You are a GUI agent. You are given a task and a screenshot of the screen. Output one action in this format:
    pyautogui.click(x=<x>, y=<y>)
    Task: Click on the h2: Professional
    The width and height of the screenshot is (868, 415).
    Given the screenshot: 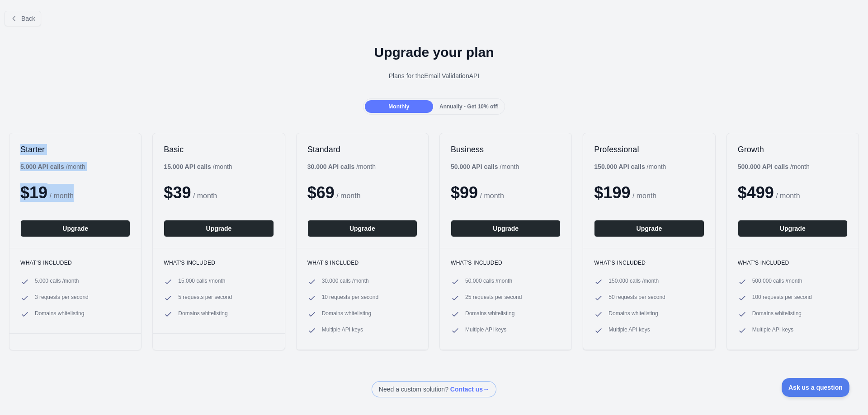 What is the action you would take?
    pyautogui.click(x=648, y=149)
    